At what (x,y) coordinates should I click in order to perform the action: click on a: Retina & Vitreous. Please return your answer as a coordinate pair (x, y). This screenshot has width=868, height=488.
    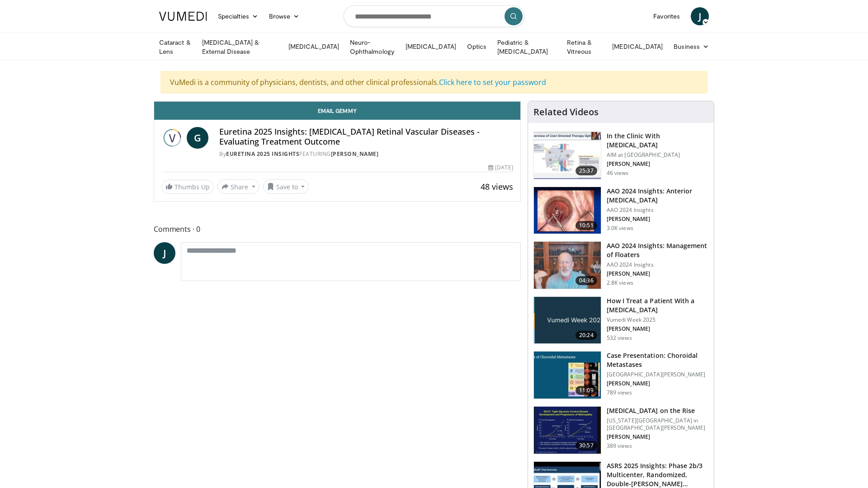
    Looking at the image, I should click on (584, 47).